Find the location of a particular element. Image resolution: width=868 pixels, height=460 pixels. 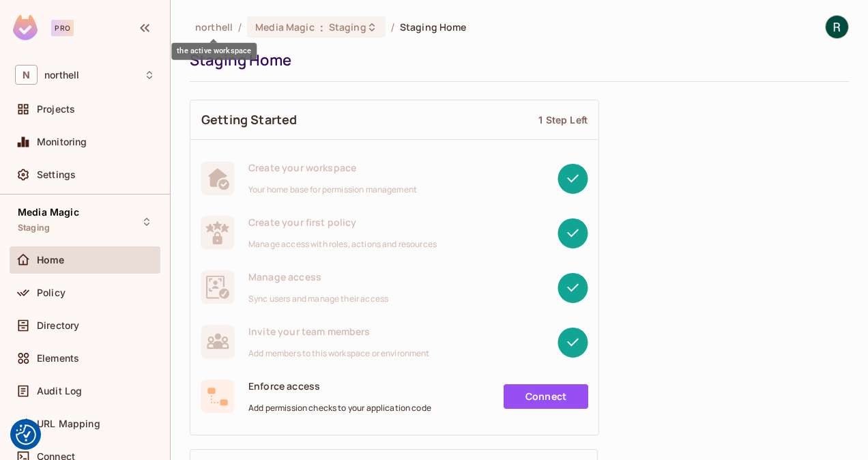

button: Consent Preferences is located at coordinates (26, 435).